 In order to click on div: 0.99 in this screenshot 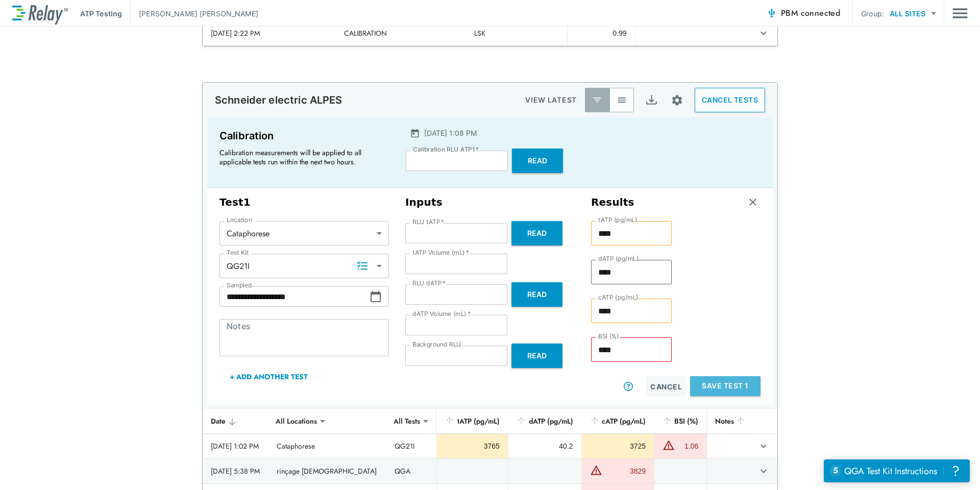, I will do `click(601, 33)`.